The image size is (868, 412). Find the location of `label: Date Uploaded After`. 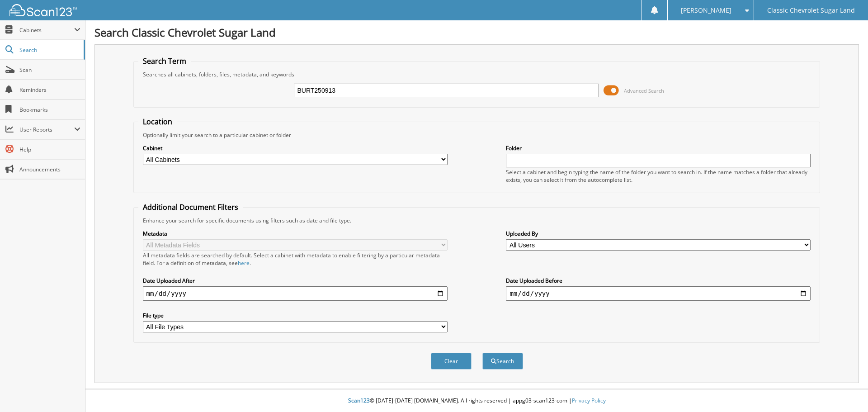

label: Date Uploaded After is located at coordinates (295, 280).